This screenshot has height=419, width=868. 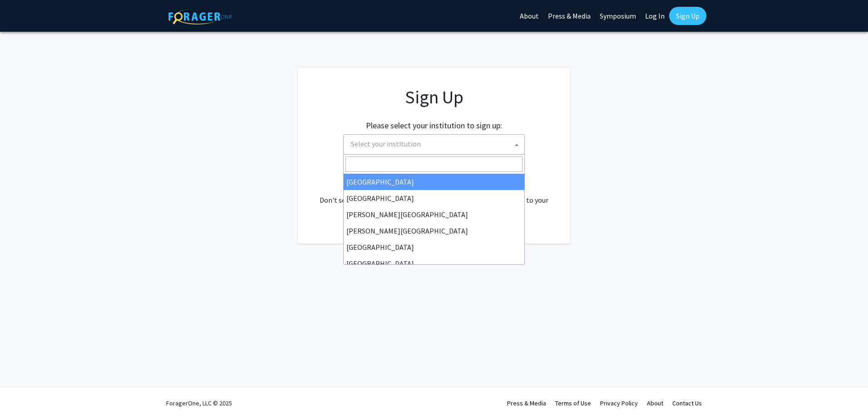 What do you see at coordinates (619, 403) in the screenshot?
I see `a: Privacy Policy` at bounding box center [619, 403].